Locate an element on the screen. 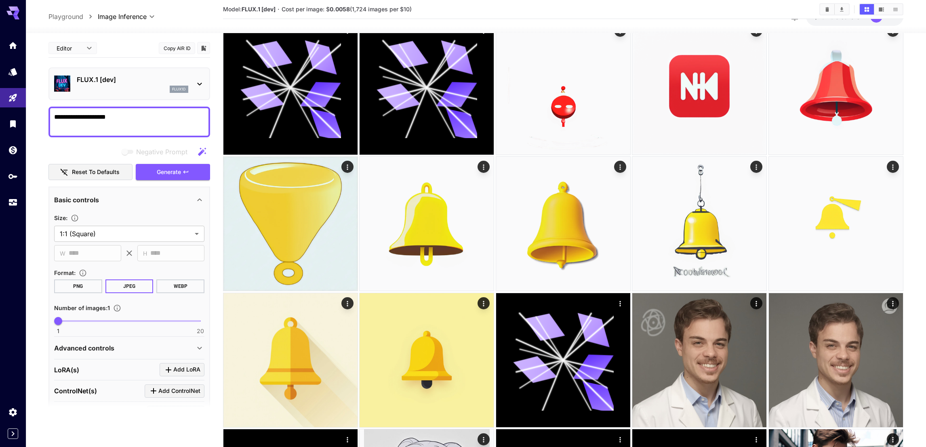  img: 7PkuyxOShmxOn3+RAAAA== is located at coordinates (836, 224).